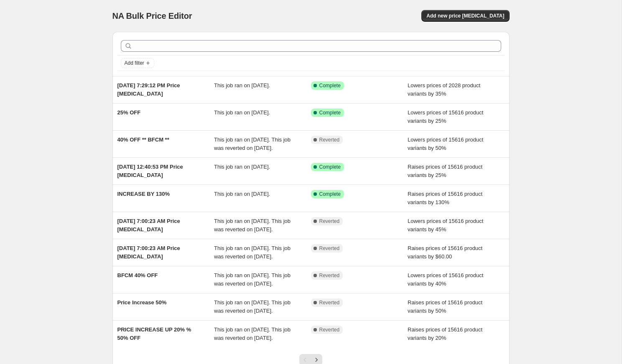  What do you see at coordinates (137, 275) in the screenshot?
I see `span: BFCM 40% OFF` at bounding box center [137, 275].